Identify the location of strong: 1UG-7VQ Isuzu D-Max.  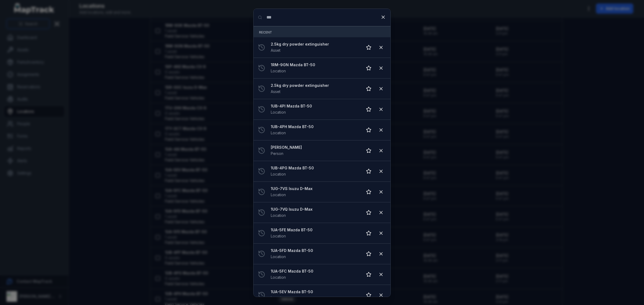
(315, 209).